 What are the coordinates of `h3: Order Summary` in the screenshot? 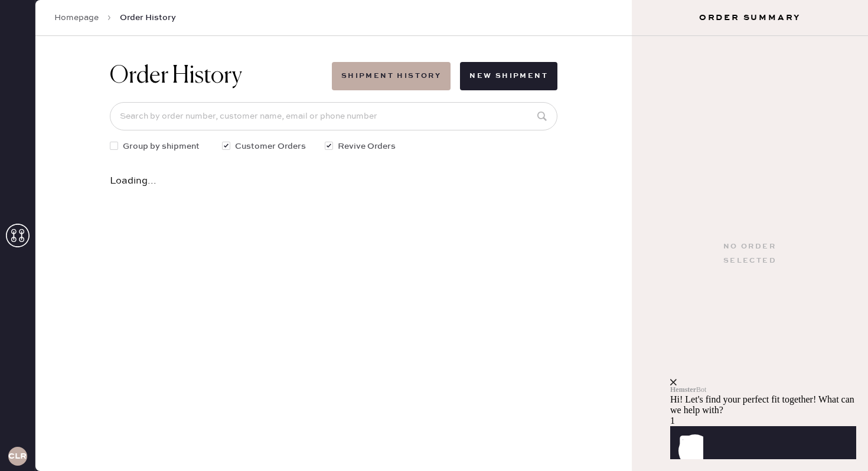 It's located at (750, 18).